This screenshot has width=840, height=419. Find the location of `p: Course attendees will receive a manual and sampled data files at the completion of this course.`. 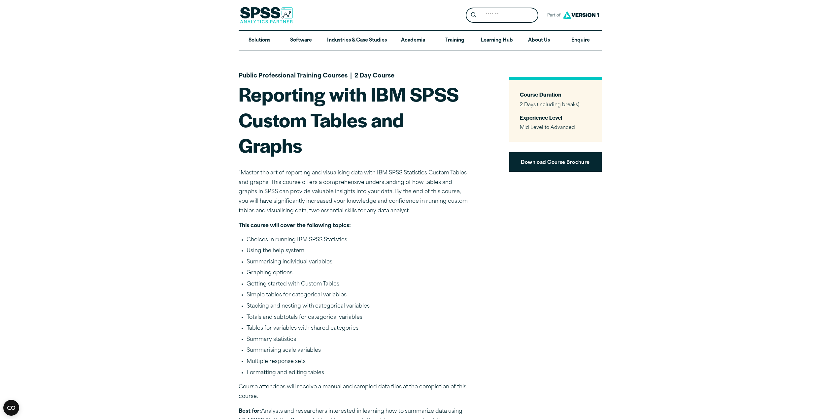

p: Course attendees will receive a manual and sampled data files at the completion of this course. is located at coordinates (354, 392).